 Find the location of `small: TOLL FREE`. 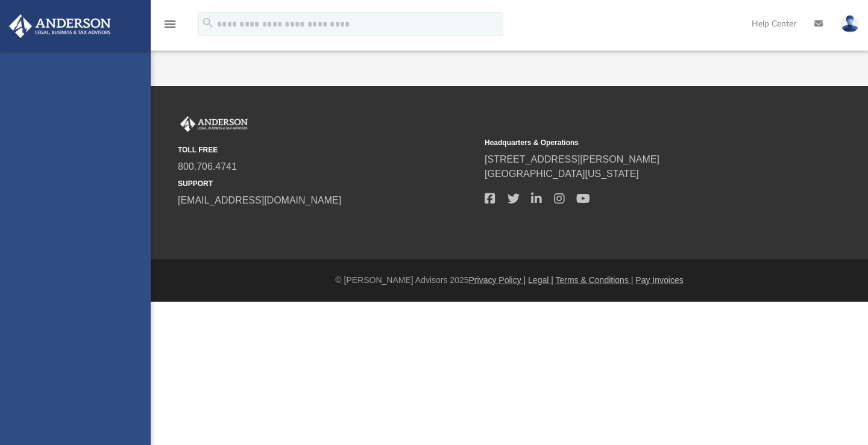

small: TOLL FREE is located at coordinates (326, 150).